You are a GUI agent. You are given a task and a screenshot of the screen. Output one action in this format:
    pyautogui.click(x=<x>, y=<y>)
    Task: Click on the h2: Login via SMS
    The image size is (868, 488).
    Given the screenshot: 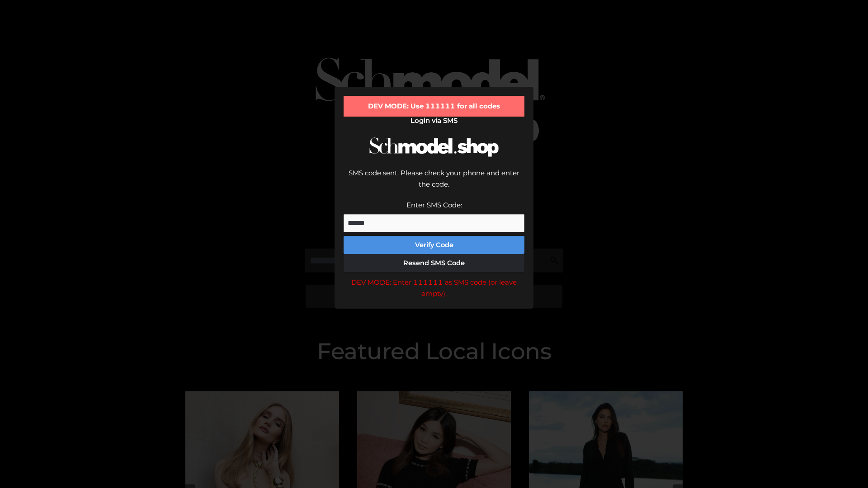 What is the action you would take?
    pyautogui.click(x=434, y=120)
    